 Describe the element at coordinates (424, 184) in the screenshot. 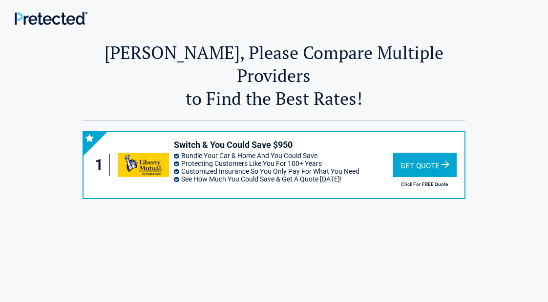

I see `h2: Click For FREE Quote` at that location.